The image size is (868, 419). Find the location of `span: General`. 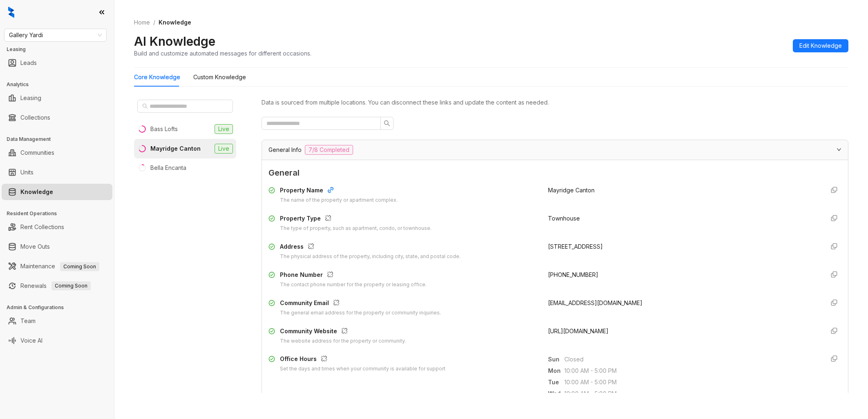

span: General is located at coordinates (555, 173).